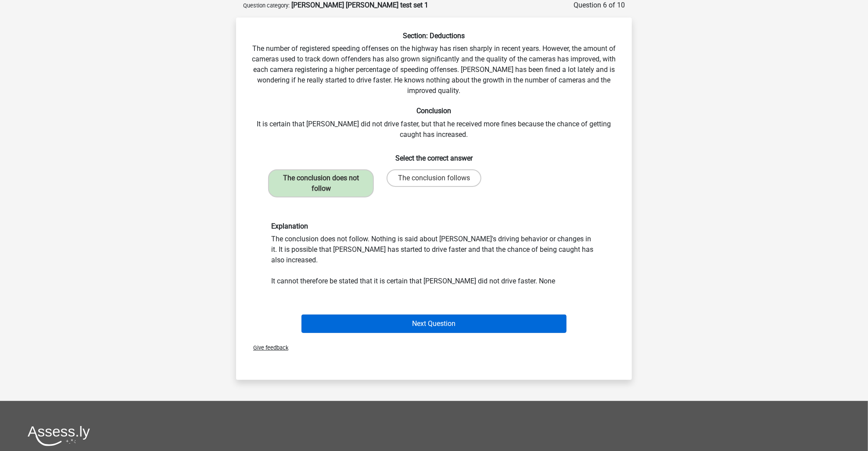  Describe the element at coordinates (266, 5) in the screenshot. I see `small: Question category:` at that location.